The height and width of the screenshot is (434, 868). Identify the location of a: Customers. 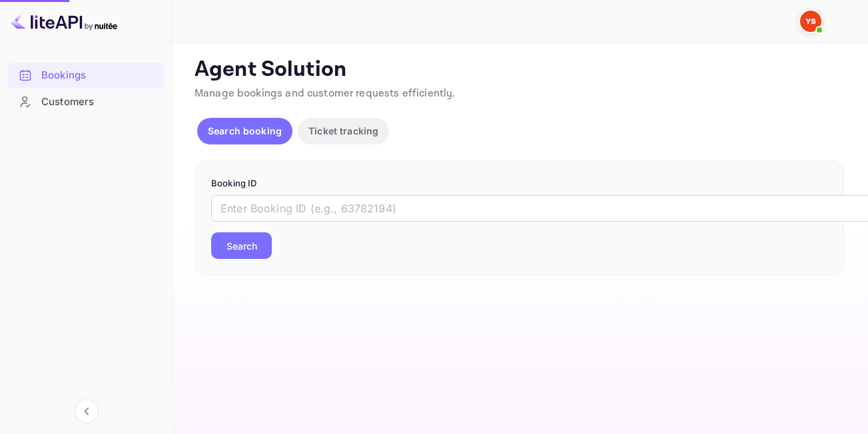
(86, 101).